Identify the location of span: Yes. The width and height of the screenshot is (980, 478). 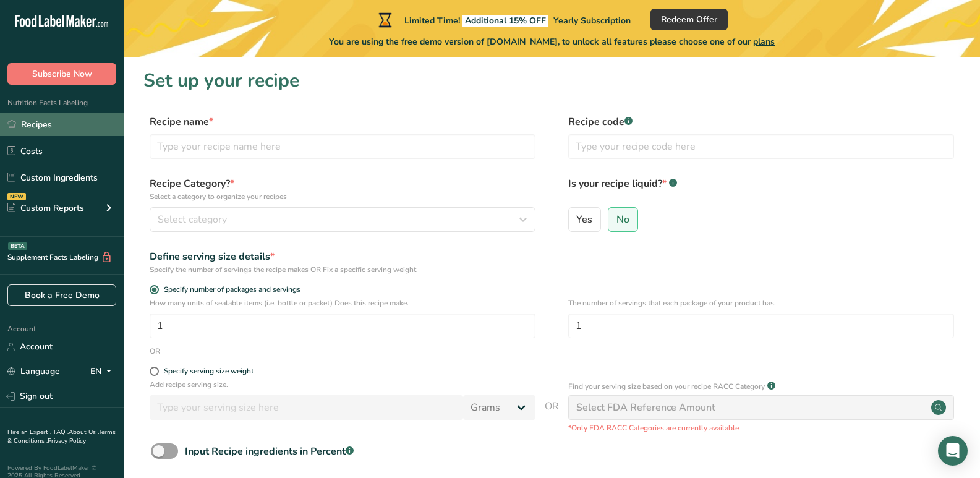
(584, 220).